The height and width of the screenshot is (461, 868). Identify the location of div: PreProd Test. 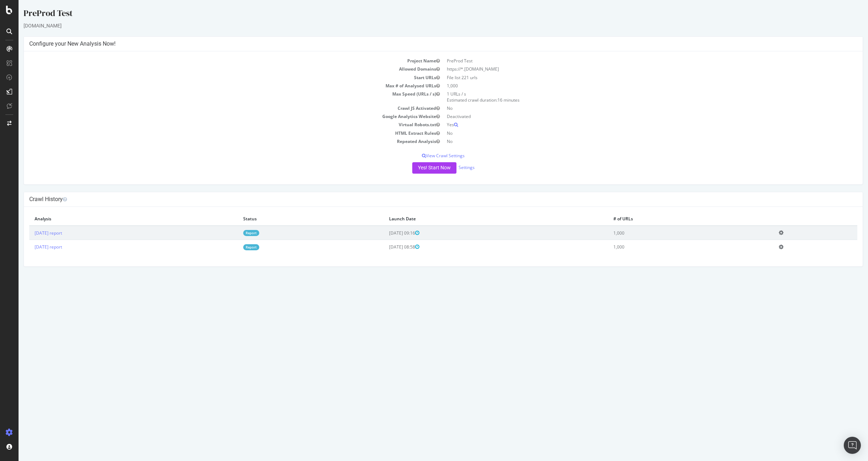
(425, 14).